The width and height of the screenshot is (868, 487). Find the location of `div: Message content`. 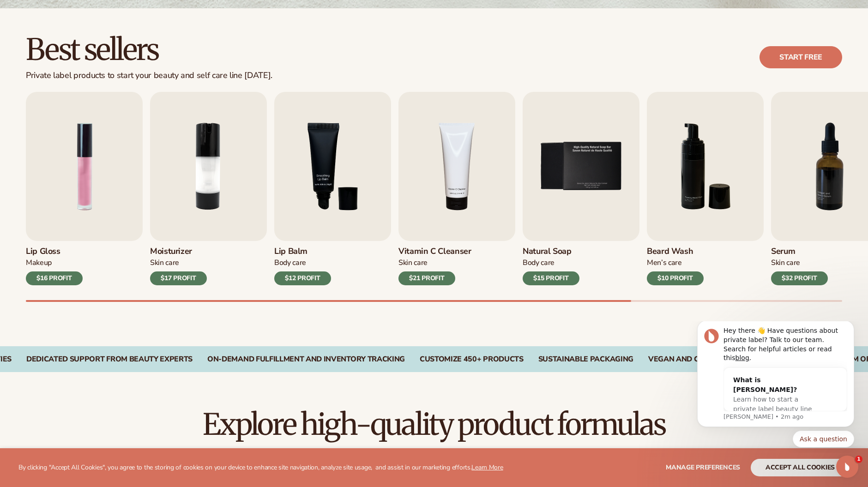

div: Message content is located at coordinates (102, 47).